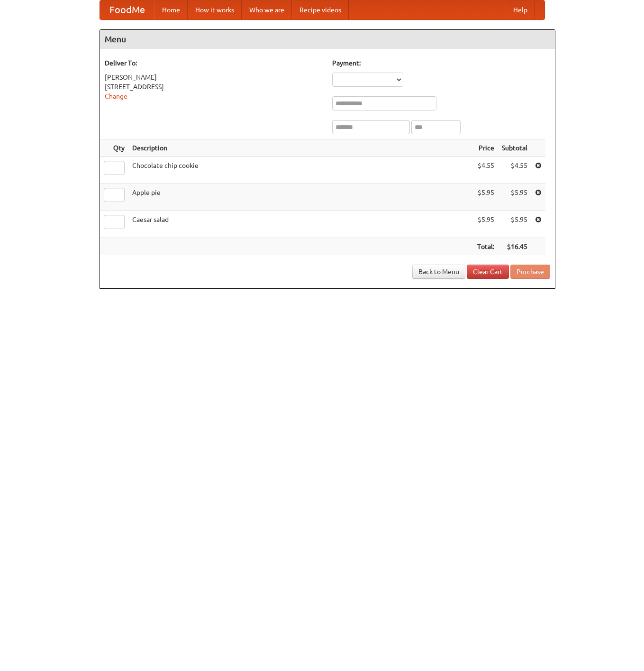 The width and height of the screenshot is (644, 671). I want to click on a: Help, so click(521, 10).